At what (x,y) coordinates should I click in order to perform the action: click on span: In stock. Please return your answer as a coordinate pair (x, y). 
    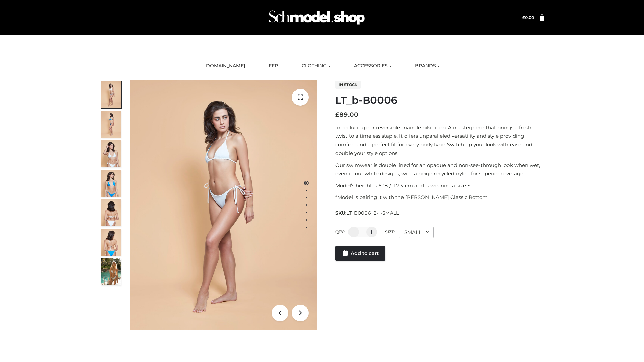
    Looking at the image, I should click on (348, 85).